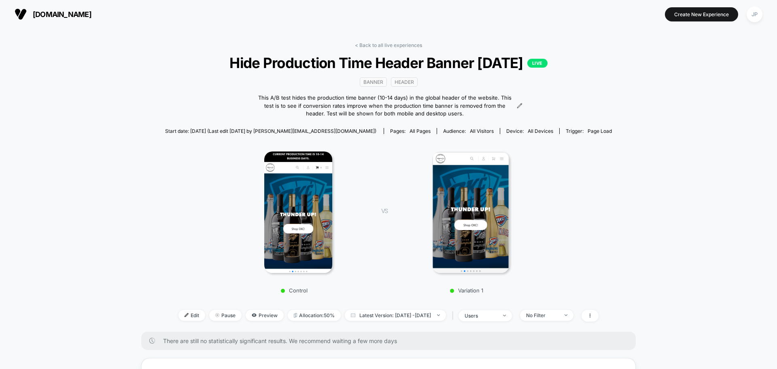  Describe the element at coordinates (481, 131) in the screenshot. I see `span: All Visitors` at that location.